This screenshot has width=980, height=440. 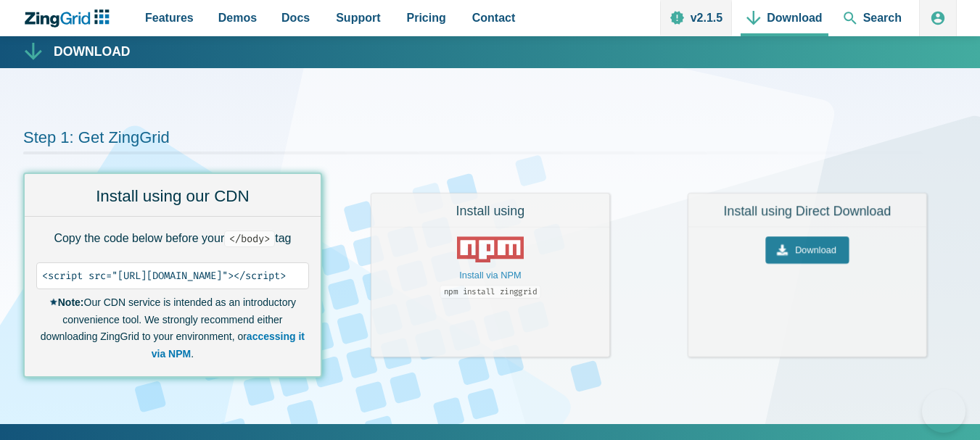 I want to click on h3: Install using Direct Download, so click(x=807, y=211).